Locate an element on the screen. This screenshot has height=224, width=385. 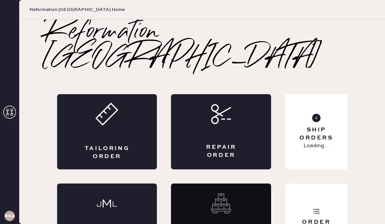
p: Loading... is located at coordinates (316, 146).